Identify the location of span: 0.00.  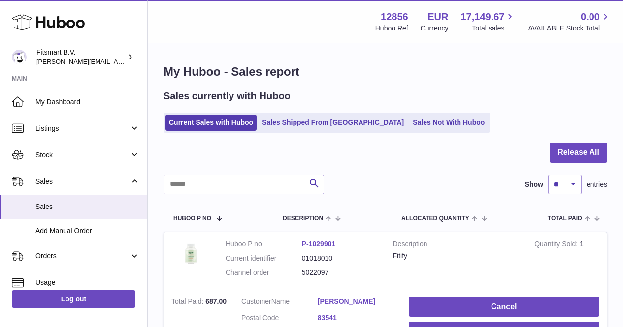
(590, 17).